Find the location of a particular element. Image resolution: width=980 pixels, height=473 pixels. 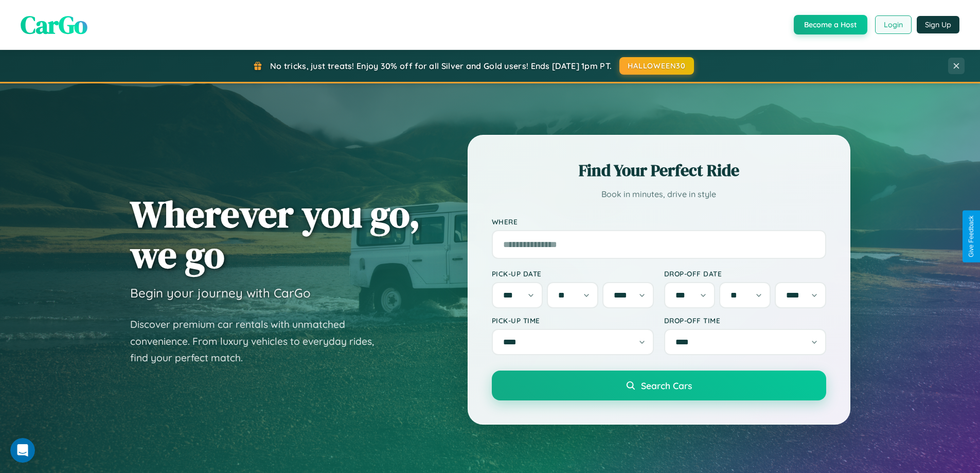

label: Where is located at coordinates (659, 221).